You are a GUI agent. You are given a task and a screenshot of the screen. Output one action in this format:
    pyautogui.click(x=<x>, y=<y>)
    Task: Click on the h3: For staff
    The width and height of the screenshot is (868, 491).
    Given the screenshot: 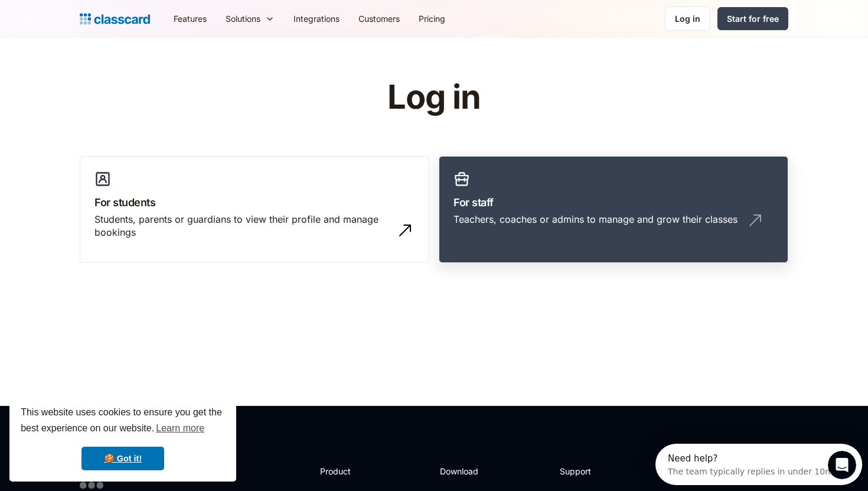 What is the action you would take?
    pyautogui.click(x=613, y=202)
    